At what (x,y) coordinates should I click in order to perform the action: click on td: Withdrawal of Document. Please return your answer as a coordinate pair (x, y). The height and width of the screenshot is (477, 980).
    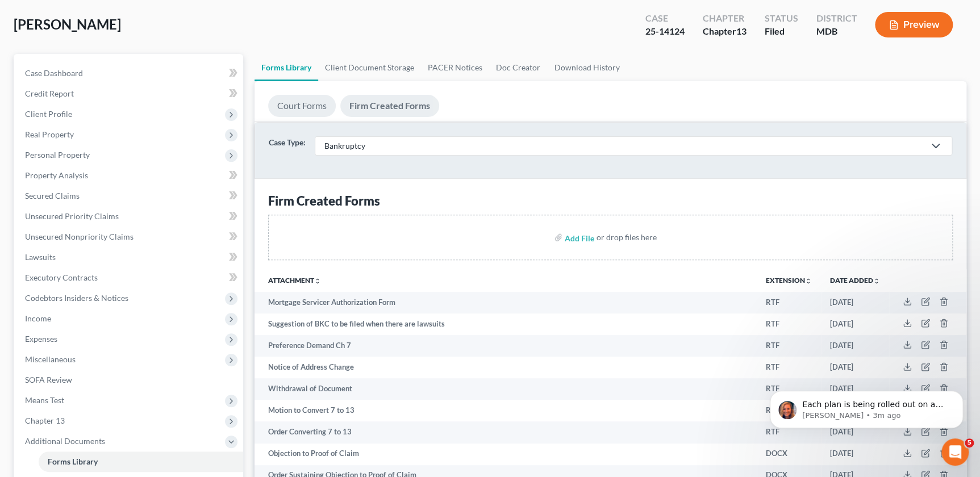
    Looking at the image, I should click on (506, 389).